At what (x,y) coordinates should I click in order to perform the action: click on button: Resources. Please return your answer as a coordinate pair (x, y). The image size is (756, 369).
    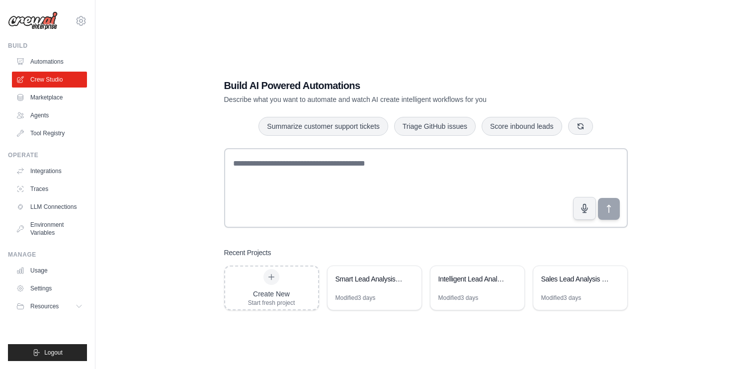
    Looking at the image, I should click on (49, 306).